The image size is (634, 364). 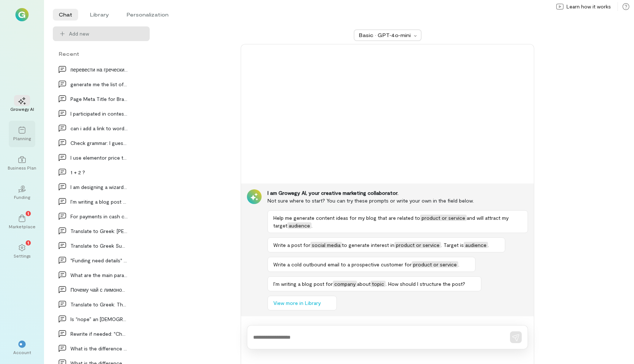 What do you see at coordinates (22, 255) in the screenshot?
I see `div: Settings` at bounding box center [22, 255].